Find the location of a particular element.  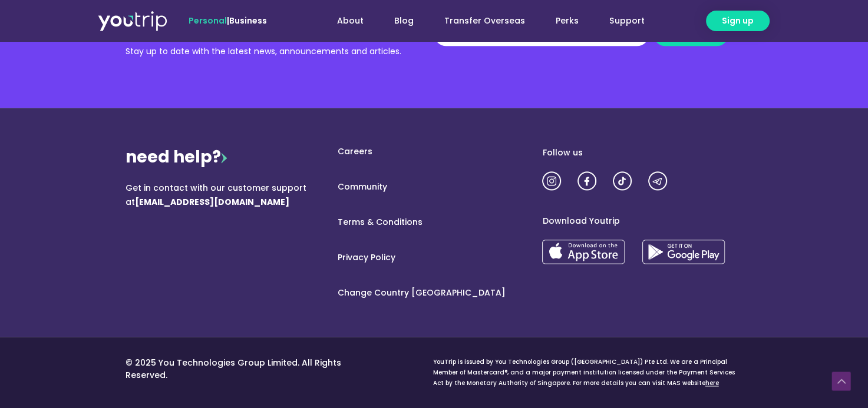

span: Sign up is located at coordinates (737, 21).